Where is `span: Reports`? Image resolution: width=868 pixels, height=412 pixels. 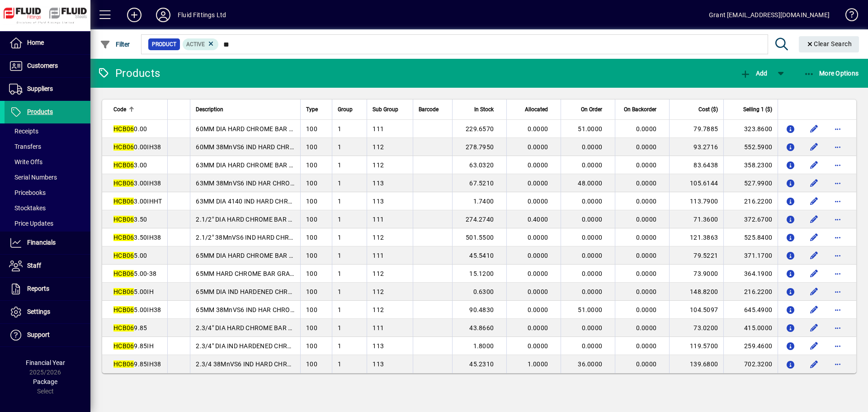
span: Reports is located at coordinates (38, 288).